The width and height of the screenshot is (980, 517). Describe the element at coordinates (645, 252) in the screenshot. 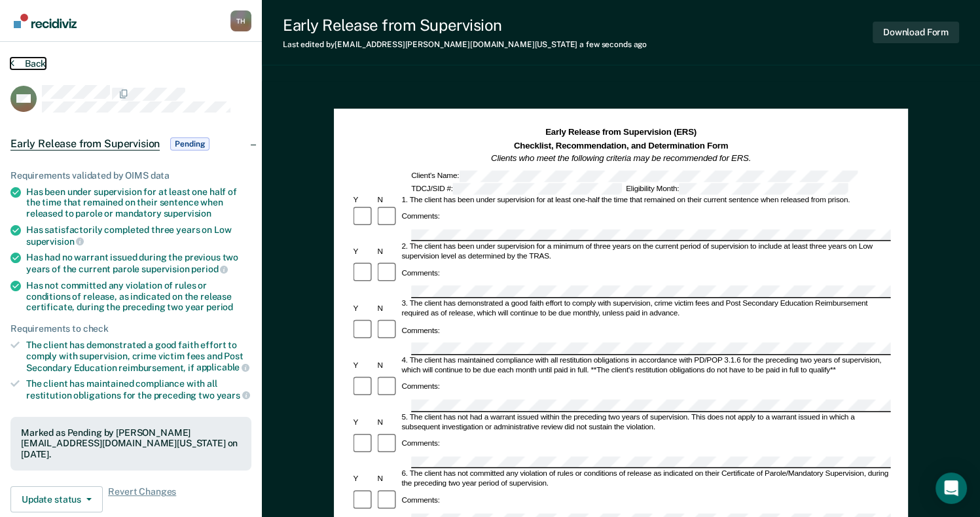

I see `div: 2. The client has been under supervision for a minimum of three years on the current period of su...` at that location.